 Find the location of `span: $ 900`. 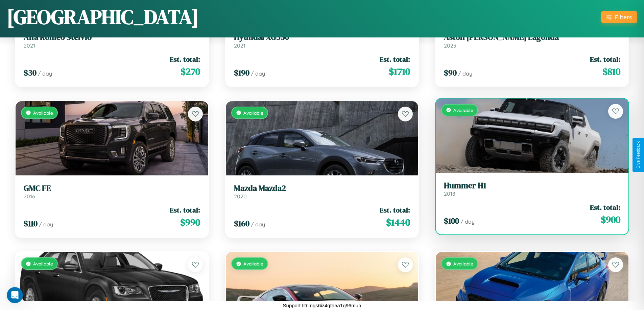

span: $ 900 is located at coordinates (610, 220).